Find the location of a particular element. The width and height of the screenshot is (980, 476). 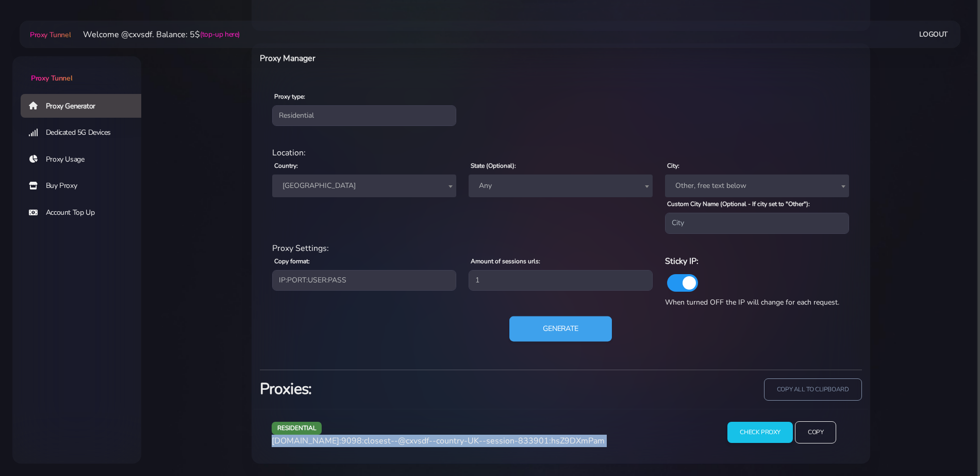

label: Country: is located at coordinates (286, 166).